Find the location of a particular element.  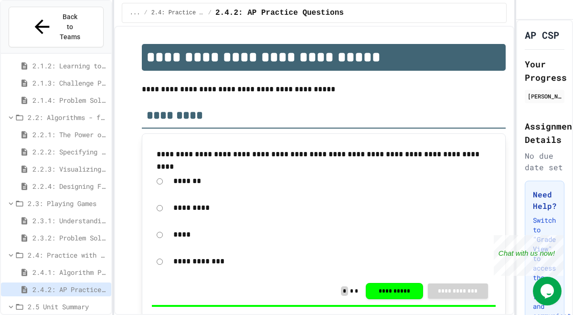

span: 2.4.1: Algorithm Practice Exercises is located at coordinates (70, 272).